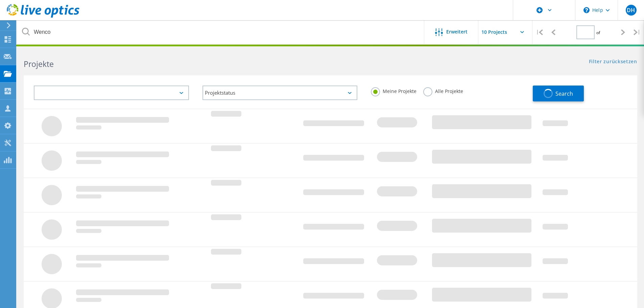  What do you see at coordinates (558, 93) in the screenshot?
I see `button: Search` at bounding box center [558, 93].